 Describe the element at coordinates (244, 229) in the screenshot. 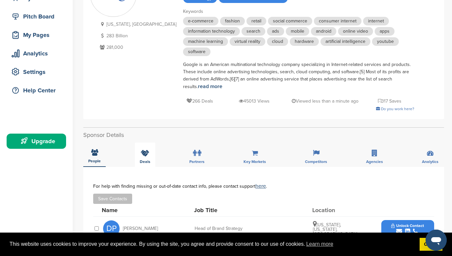

I see `div: Head of Brand Strategy` at that location.